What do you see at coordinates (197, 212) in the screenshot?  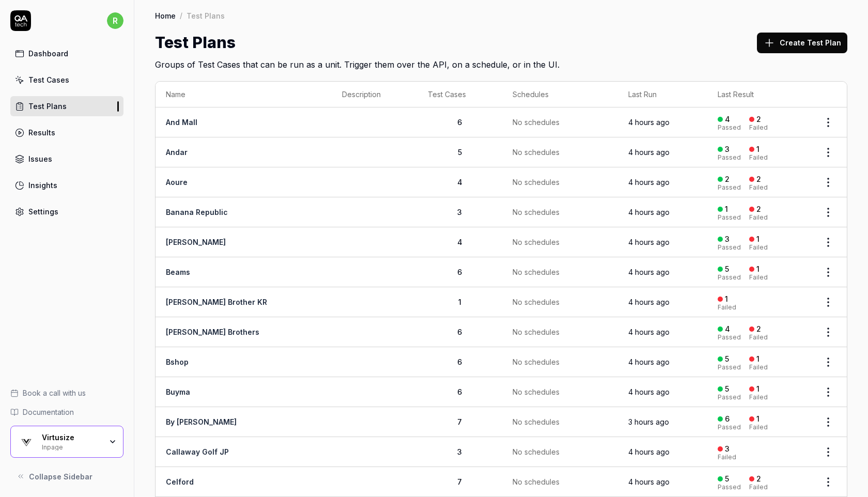 I see `a: Banana Republic` at bounding box center [197, 212].